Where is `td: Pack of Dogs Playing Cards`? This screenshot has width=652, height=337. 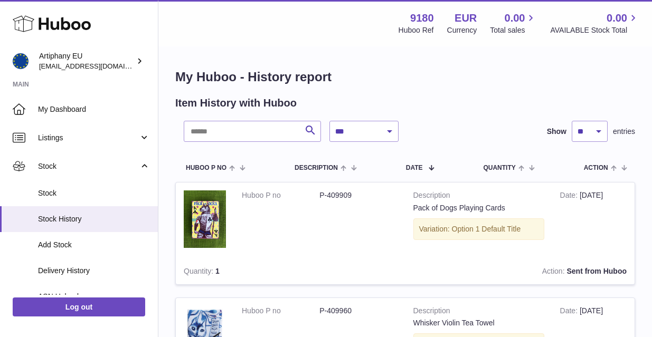 td: Pack of Dogs Playing Cards is located at coordinates (479, 220).